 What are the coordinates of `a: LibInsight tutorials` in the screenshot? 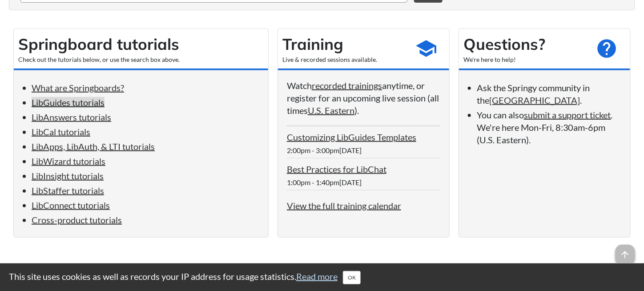 It's located at (68, 175).